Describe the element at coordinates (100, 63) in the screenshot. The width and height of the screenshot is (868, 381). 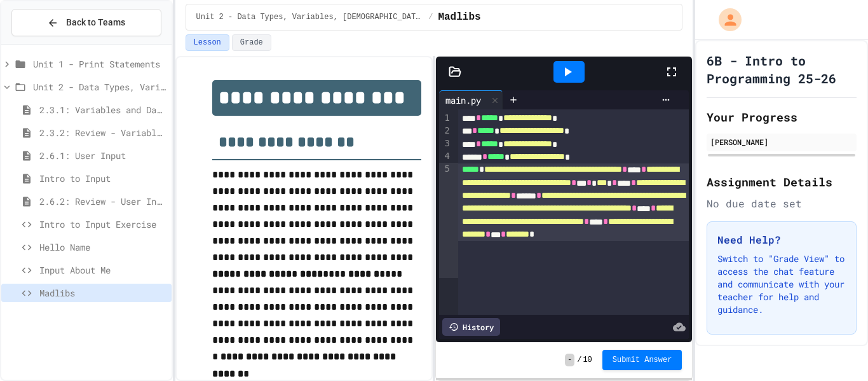
I see `span: Unit 1 - Print Statements` at that location.